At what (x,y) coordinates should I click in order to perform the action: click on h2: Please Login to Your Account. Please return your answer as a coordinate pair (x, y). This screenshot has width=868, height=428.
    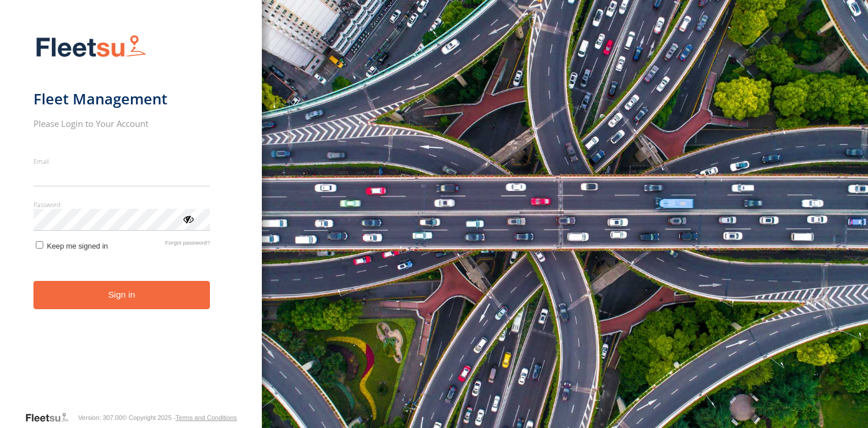
    Looking at the image, I should click on (121, 123).